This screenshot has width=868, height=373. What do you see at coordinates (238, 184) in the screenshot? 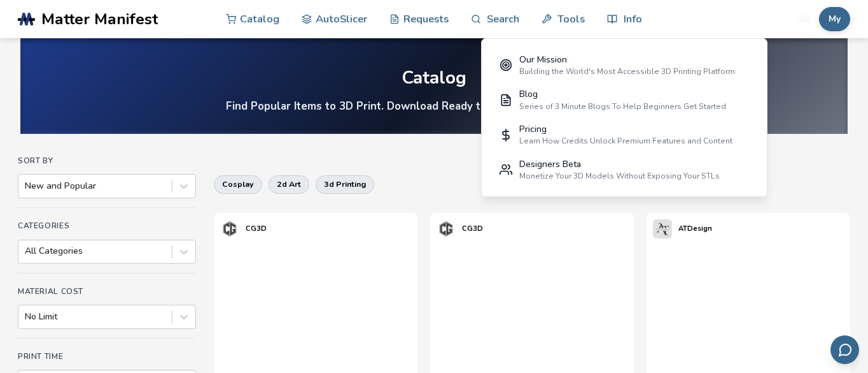
I see `button: cosplay` at bounding box center [238, 184].